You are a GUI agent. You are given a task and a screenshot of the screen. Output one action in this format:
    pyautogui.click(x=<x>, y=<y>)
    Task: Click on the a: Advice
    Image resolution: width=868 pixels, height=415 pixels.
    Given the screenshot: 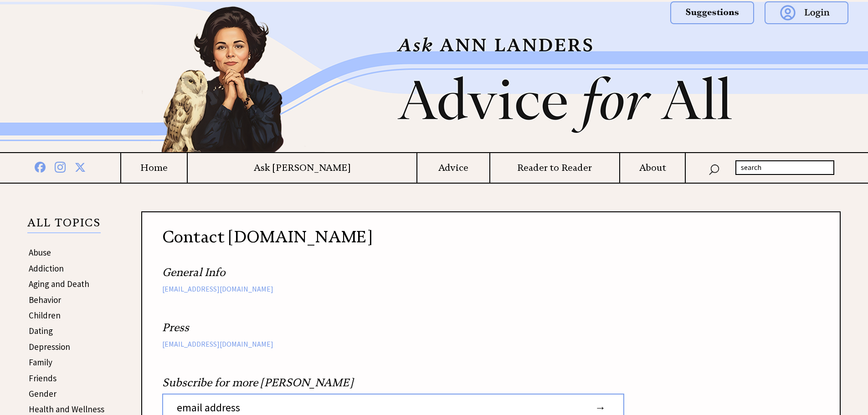 What is the action you would take?
    pyautogui.click(x=454, y=167)
    